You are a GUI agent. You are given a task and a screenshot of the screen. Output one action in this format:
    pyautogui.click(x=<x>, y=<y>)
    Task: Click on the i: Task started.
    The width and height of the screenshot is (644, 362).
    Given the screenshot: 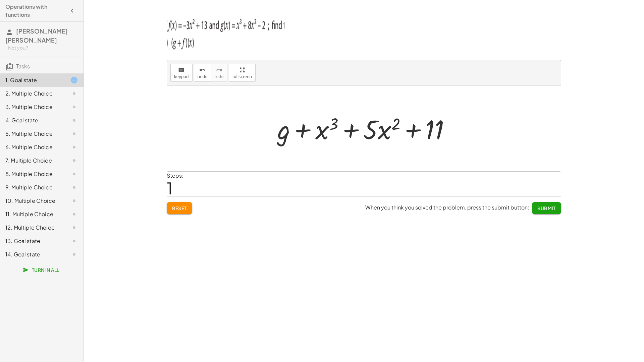 What is the action you would take?
    pyautogui.click(x=75, y=80)
    